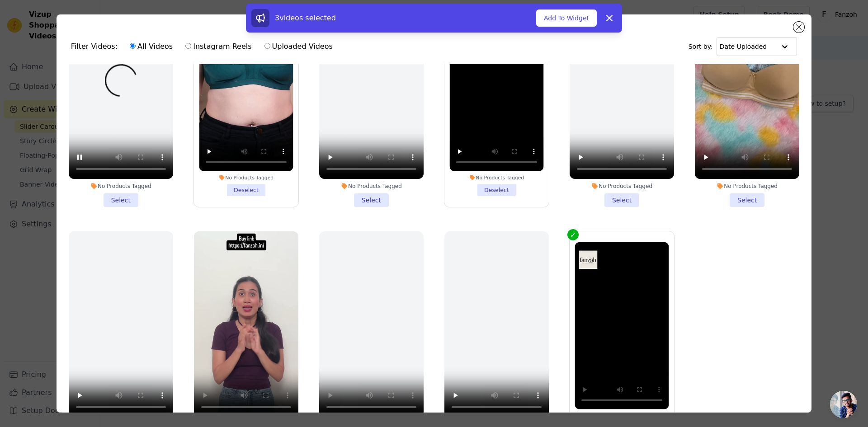  Describe the element at coordinates (205, 47) in the screenshot. I see `div: Filter Videos:` at that location.